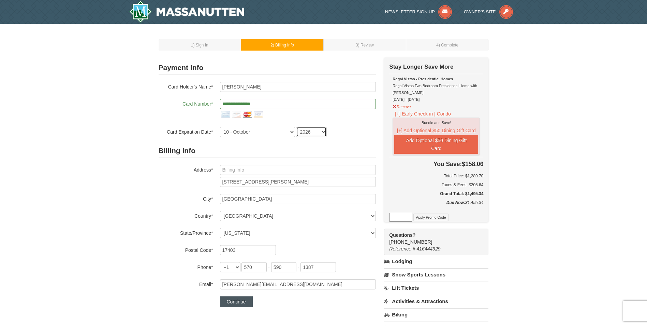  What do you see at coordinates (402, 235) in the screenshot?
I see `strong: Questions?` at bounding box center [402, 235].